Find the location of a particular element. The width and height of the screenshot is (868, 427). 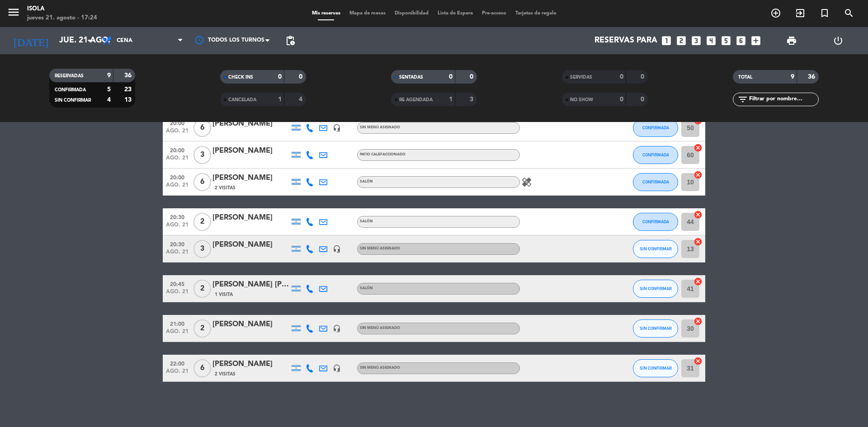

i: power_settings_new is located at coordinates (839, 40).